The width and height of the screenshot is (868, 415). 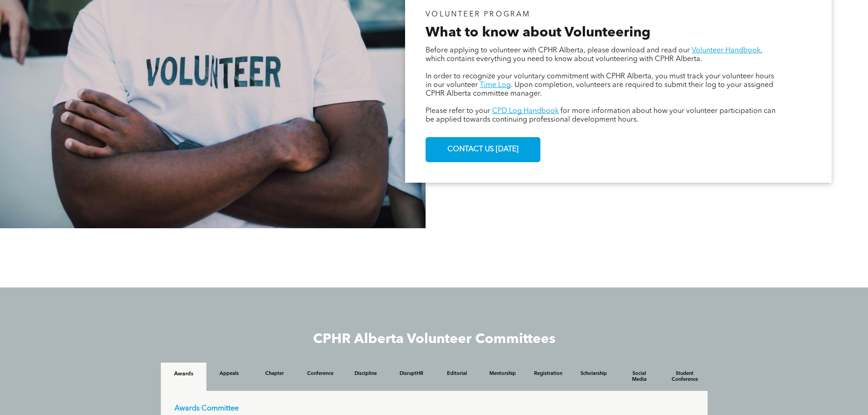 What do you see at coordinates (229, 373) in the screenshot?
I see `h4: Appeals` at bounding box center [229, 373].